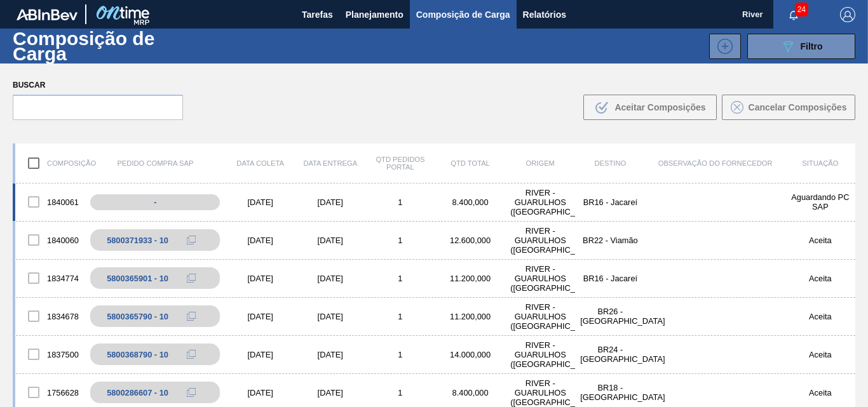  What do you see at coordinates (98, 85) in the screenshot?
I see `label: Buscar` at bounding box center [98, 85].